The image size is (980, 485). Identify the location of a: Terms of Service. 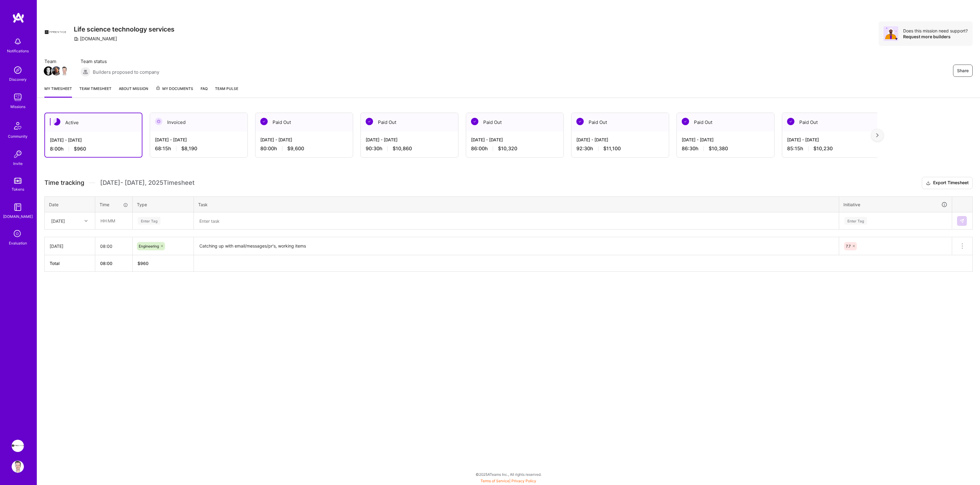
(495, 481).